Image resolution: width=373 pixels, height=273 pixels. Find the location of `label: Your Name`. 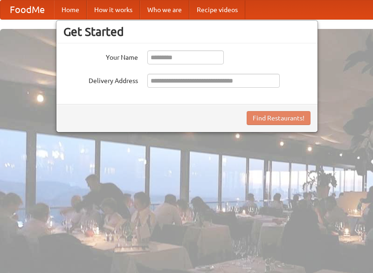

label: Your Name is located at coordinates (101, 56).